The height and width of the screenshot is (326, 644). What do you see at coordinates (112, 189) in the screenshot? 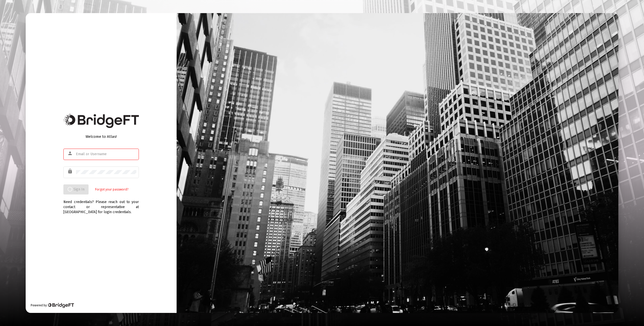
I see `a: Forgot your password?` at bounding box center [112, 189].